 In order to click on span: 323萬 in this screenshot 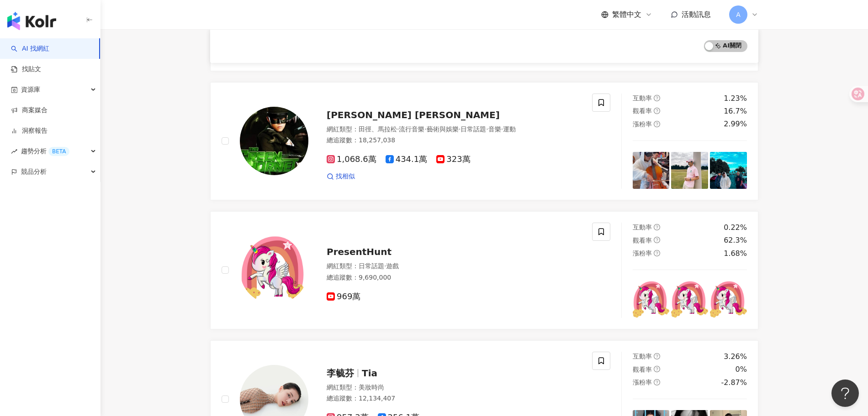, I will do `click(453, 159)`.